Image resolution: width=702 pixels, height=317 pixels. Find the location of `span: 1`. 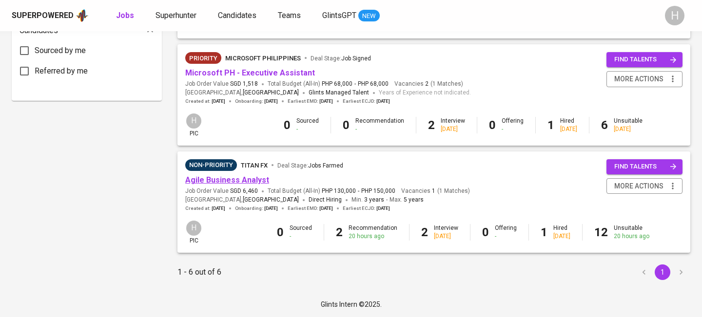

span: 1 is located at coordinates (433, 191).